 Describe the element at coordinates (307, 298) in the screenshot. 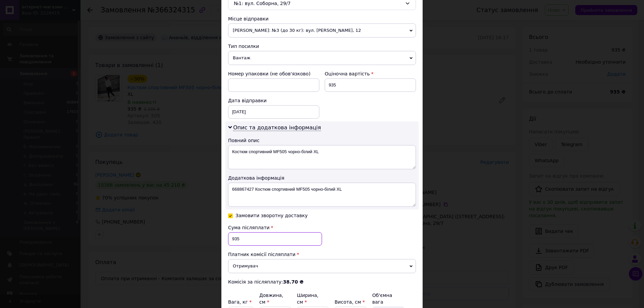

I see `label: Ширина, см` at that location.